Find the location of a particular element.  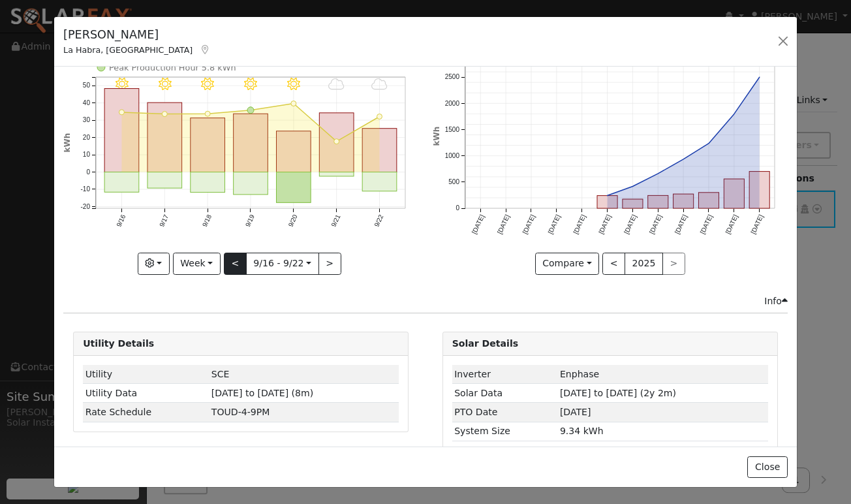

td: Inverter is located at coordinates (505, 374).